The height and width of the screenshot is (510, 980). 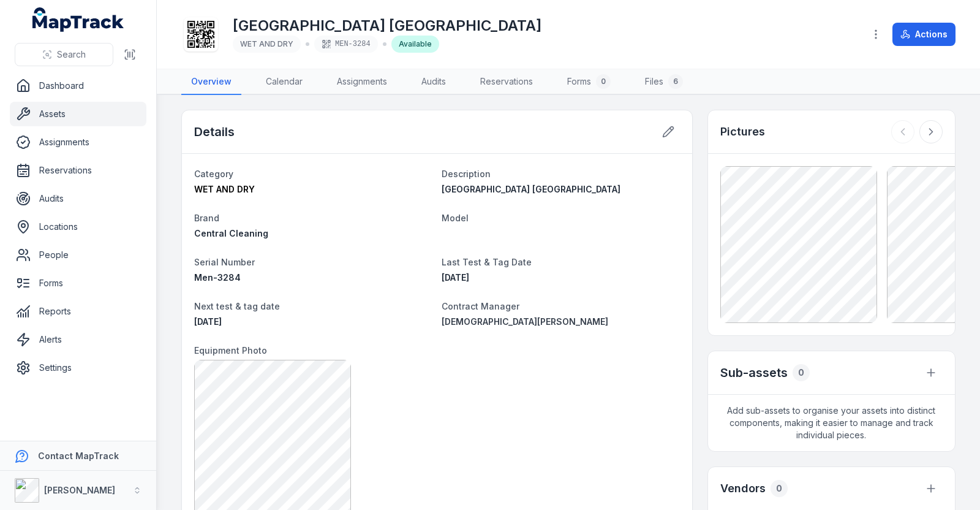 I want to click on h3: Pictures, so click(x=742, y=132).